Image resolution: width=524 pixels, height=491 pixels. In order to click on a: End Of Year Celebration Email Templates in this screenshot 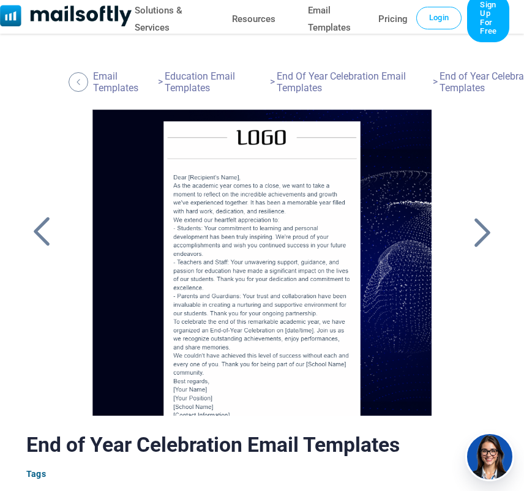, I will do `click(354, 82)`.